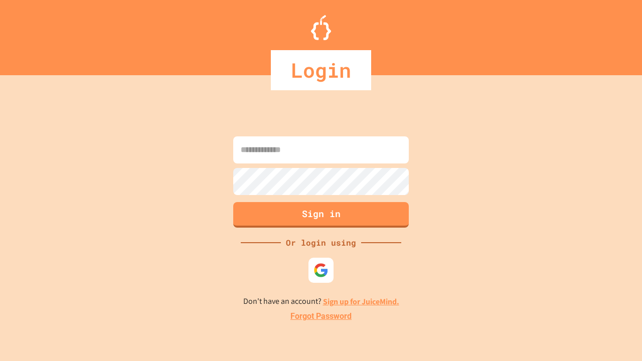 This screenshot has width=642, height=361. I want to click on div: Or login using, so click(321, 243).